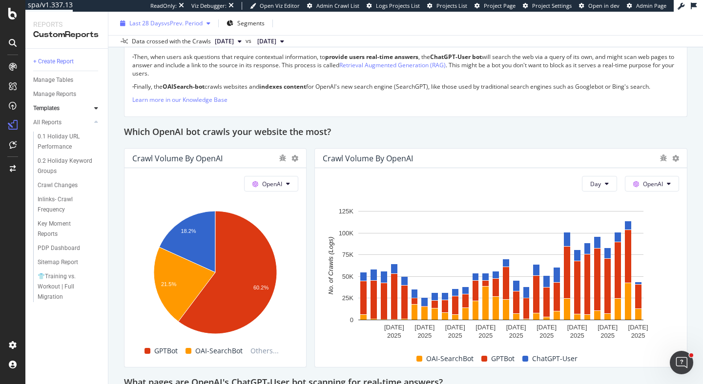  Describe the element at coordinates (271, 184) in the screenshot. I see `button: OpenAI` at that location.